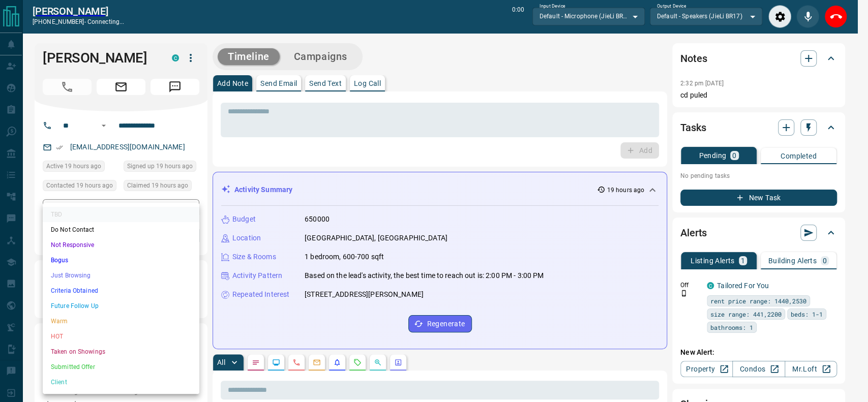  What do you see at coordinates (121, 276) in the screenshot?
I see `li: Just Browsing` at bounding box center [121, 276].